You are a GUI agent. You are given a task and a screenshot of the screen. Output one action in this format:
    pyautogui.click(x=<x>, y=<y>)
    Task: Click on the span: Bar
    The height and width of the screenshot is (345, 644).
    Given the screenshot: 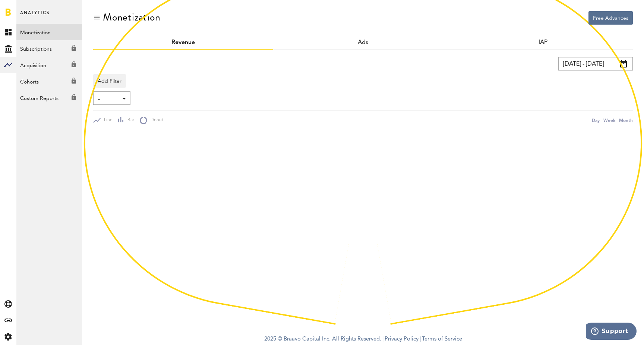 What is the action you would take?
    pyautogui.click(x=129, y=120)
    